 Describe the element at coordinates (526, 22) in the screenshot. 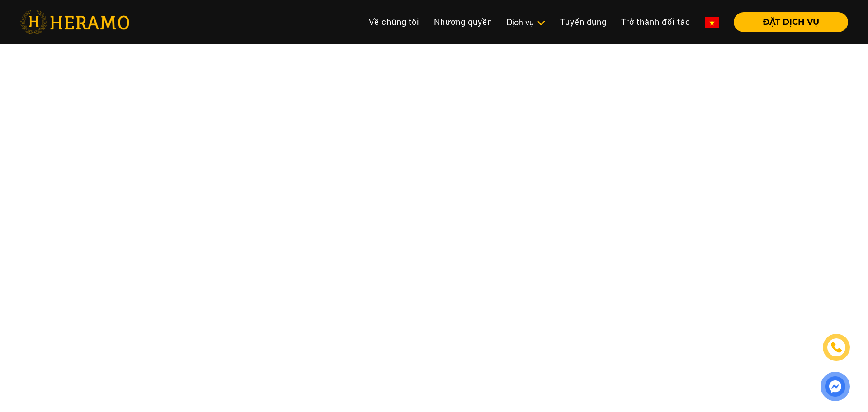

I see `div: Dịch vụ` at that location.